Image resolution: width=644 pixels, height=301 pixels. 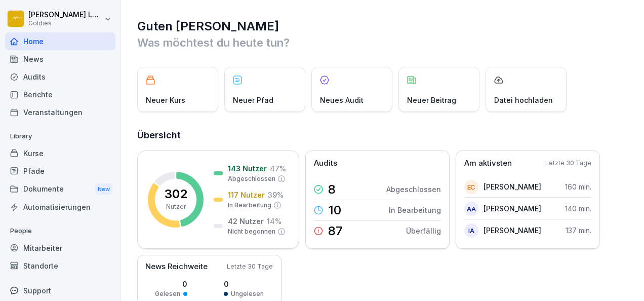 What do you see at coordinates (176, 194) in the screenshot?
I see `p: 302` at bounding box center [176, 194].